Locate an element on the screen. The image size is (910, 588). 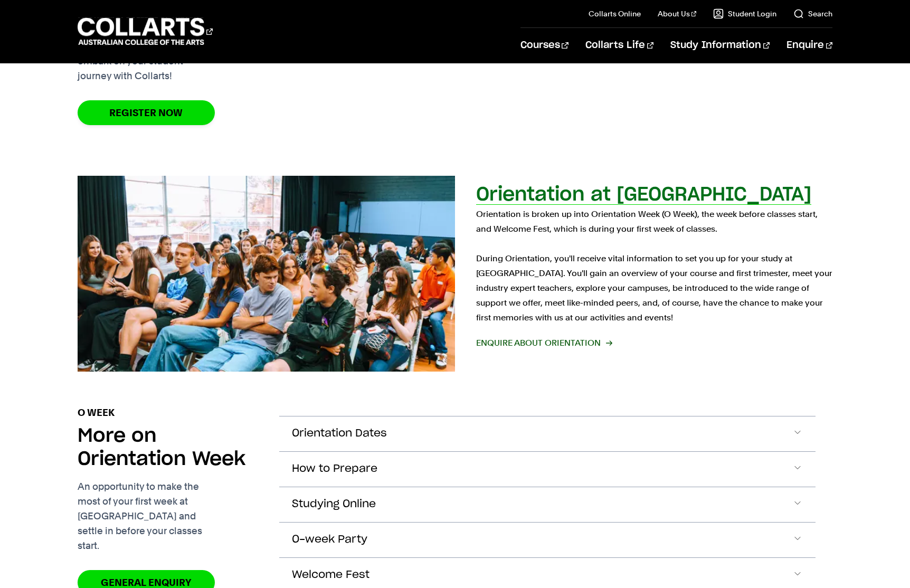
button: Studying Online is located at coordinates (547, 504).